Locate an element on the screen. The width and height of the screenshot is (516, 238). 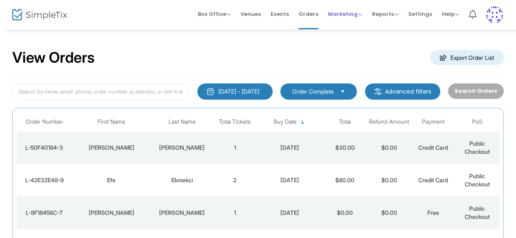
div: 9/23/2025 is located at coordinates (290, 148).